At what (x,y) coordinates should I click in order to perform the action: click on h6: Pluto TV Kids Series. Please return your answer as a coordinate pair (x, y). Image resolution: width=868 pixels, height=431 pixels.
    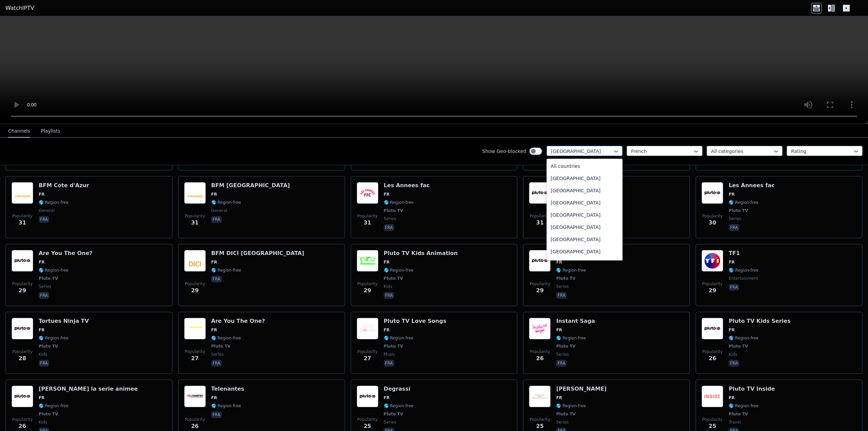
    Looking at the image, I should click on (759, 321).